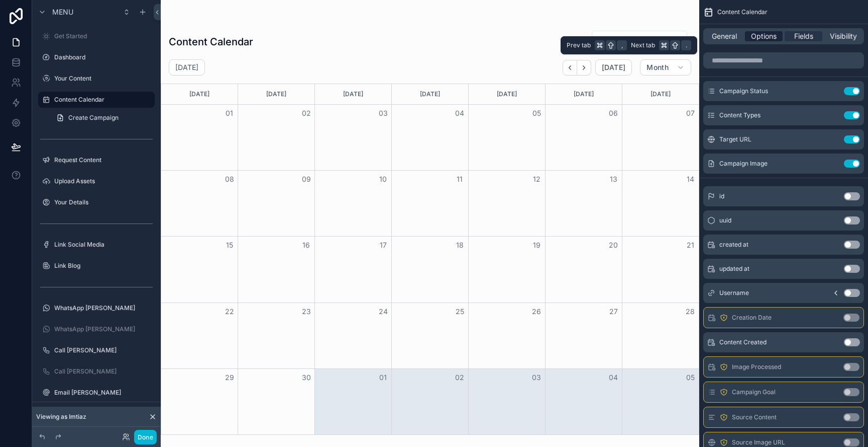  What do you see at coordinates (743, 164) in the screenshot?
I see `span: Campaign Image` at bounding box center [743, 164].